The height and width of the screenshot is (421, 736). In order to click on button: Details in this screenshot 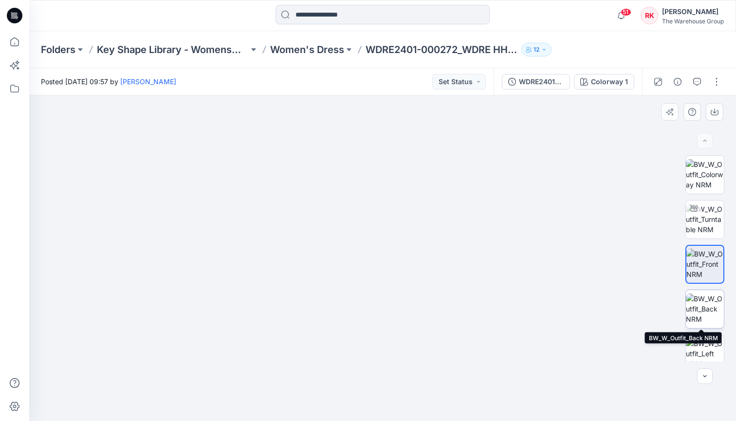, I will do `click(677, 82)`.